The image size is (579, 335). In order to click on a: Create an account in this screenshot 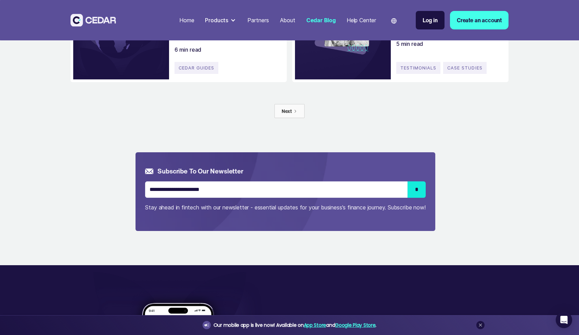, I will do `click(479, 20)`.